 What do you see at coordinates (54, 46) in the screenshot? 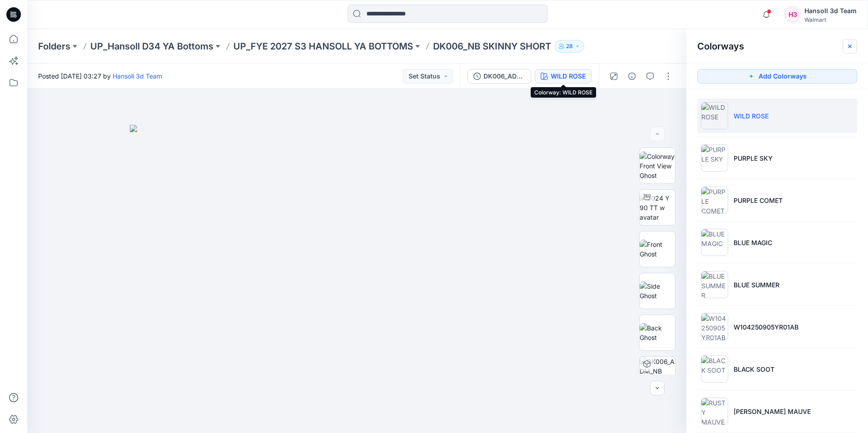
I see `a: Folders` at bounding box center [54, 46].